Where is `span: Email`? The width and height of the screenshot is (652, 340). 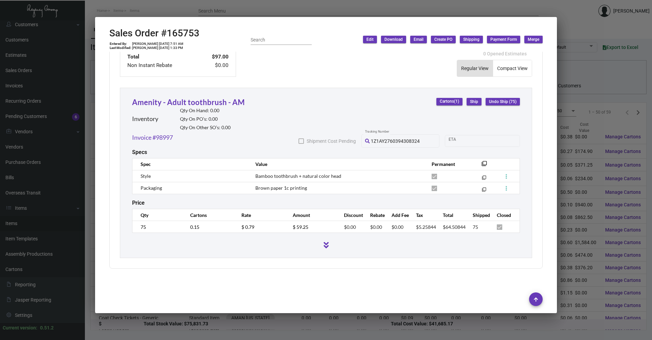 span: Email is located at coordinates (418, 39).